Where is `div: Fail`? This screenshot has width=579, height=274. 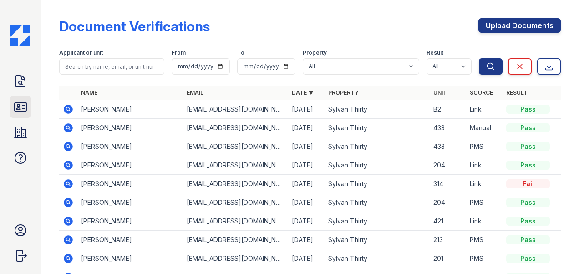
div: Fail is located at coordinates (528, 184).